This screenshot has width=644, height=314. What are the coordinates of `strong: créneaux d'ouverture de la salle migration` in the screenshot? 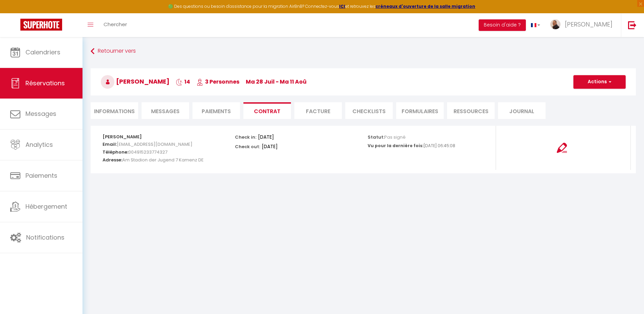 It's located at (425, 6).